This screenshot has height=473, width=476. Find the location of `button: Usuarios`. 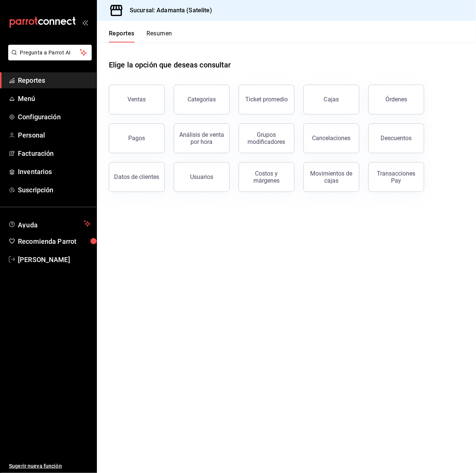

button: Usuarios is located at coordinates (202, 177).